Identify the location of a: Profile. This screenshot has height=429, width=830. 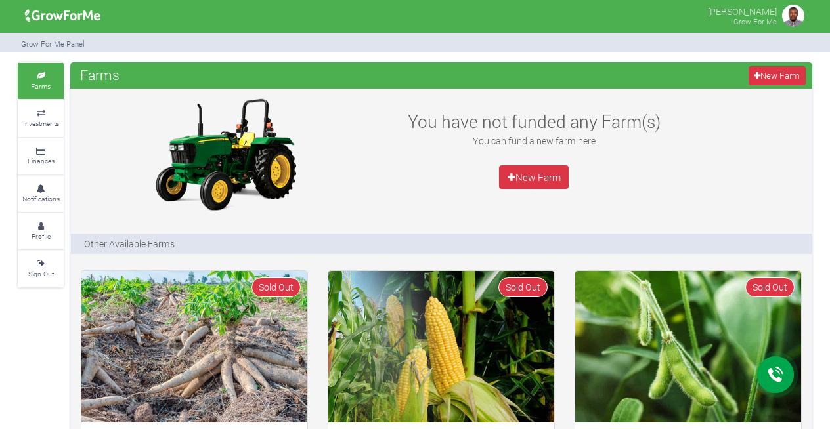
(41, 231).